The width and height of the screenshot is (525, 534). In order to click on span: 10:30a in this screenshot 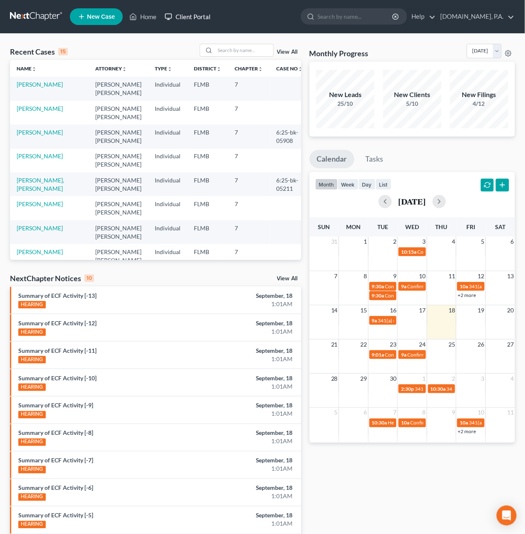, I will do `click(438, 388)`.